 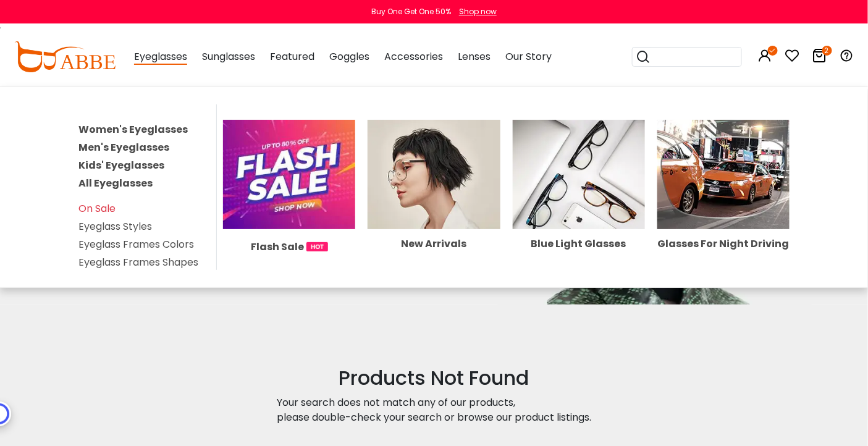 What do you see at coordinates (317, 247) in the screenshot?
I see `img: 1724998894317IetNH.gif` at bounding box center [317, 247].